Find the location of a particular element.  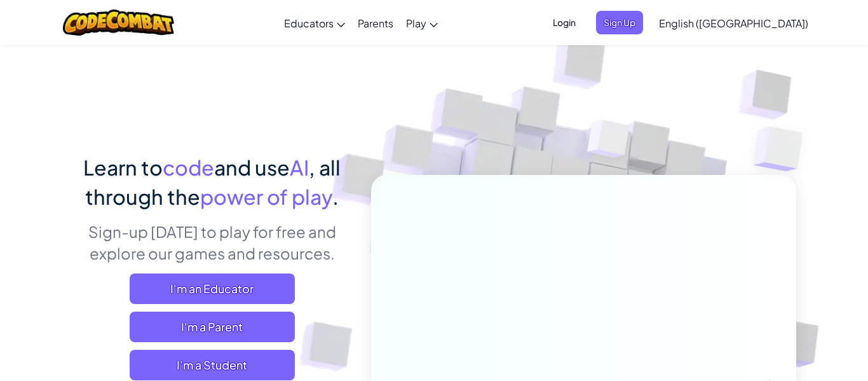

span: I'm a Parent is located at coordinates (212, 327).